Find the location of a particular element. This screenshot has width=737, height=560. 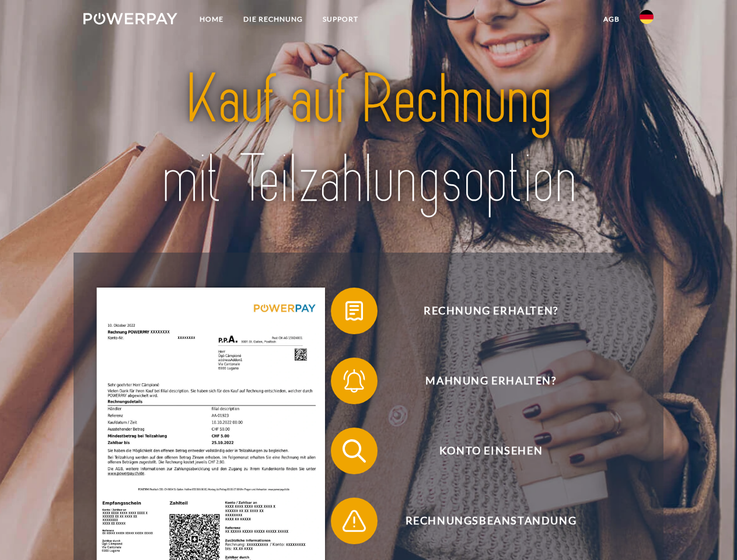

a: SUPPORT is located at coordinates (340, 19).